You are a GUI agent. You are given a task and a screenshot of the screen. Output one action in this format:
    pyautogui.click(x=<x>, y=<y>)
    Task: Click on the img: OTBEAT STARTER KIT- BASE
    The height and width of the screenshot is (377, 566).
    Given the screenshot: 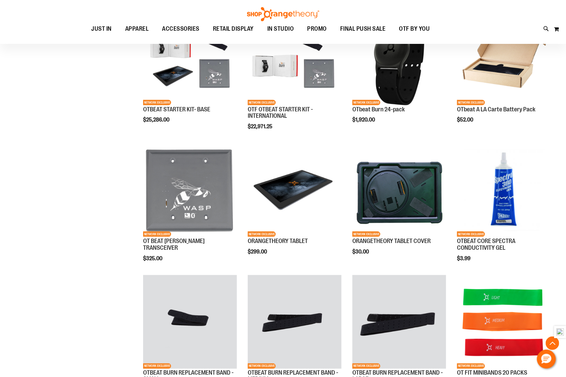 What is the action you would take?
    pyautogui.click(x=190, y=58)
    